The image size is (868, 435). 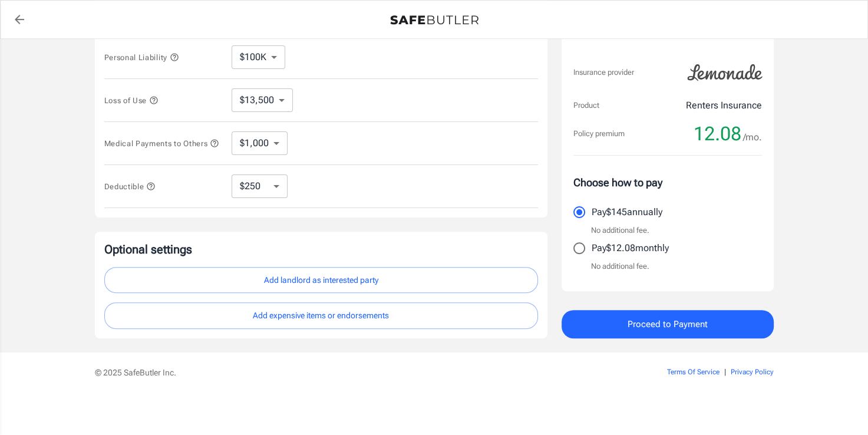 I want to click on a: Privacy Policy, so click(x=752, y=372).